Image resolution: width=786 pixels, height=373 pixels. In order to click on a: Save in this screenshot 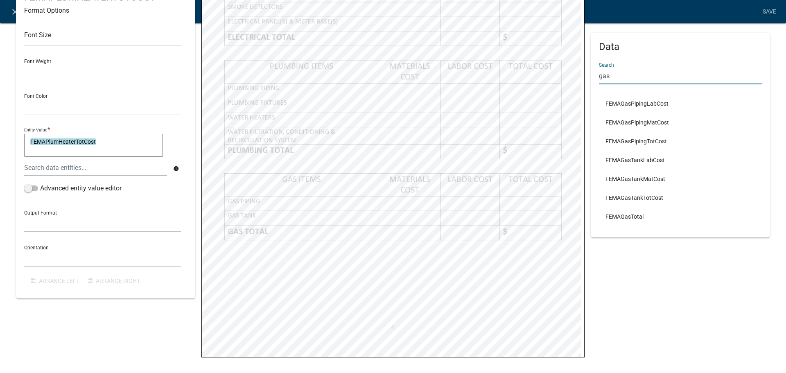, I will do `click(769, 12)`.